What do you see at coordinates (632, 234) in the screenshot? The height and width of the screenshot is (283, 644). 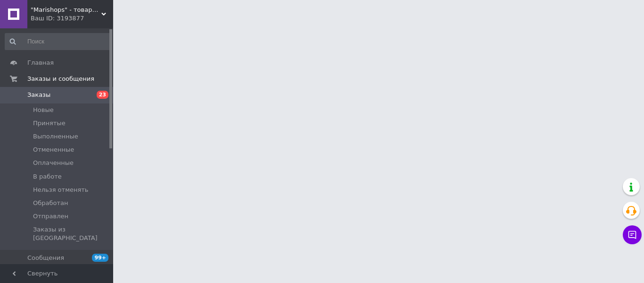 I see `button: Чат с покупателем` at bounding box center [632, 234].